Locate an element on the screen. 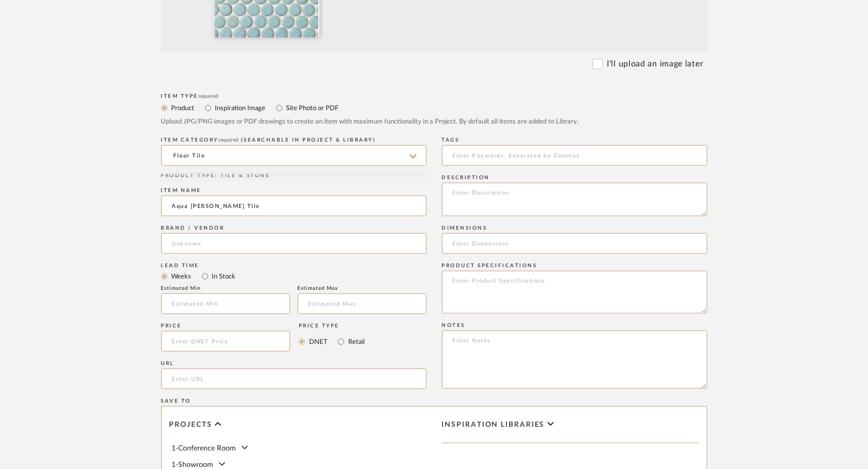 This screenshot has width=868, height=469. label: In Stock is located at coordinates (224, 277).